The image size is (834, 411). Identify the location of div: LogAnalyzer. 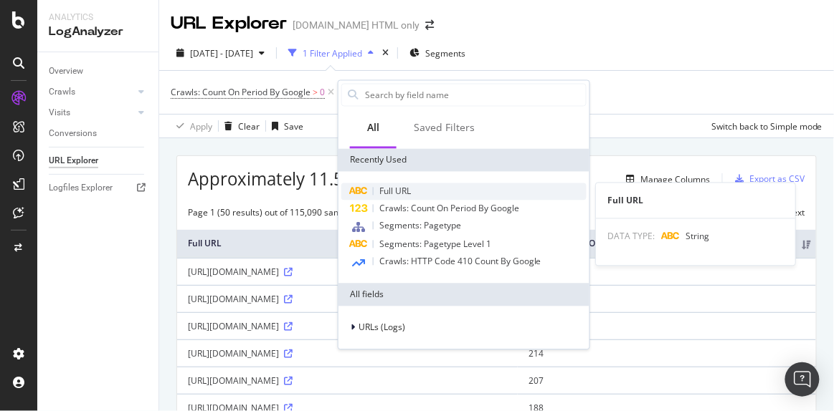
(97, 32).